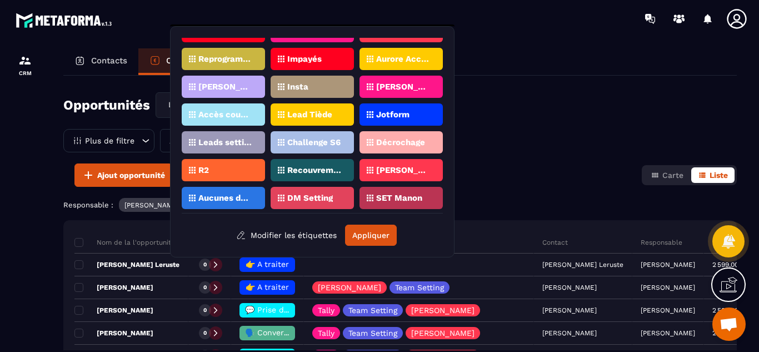  I want to click on span: Carte, so click(673, 175).